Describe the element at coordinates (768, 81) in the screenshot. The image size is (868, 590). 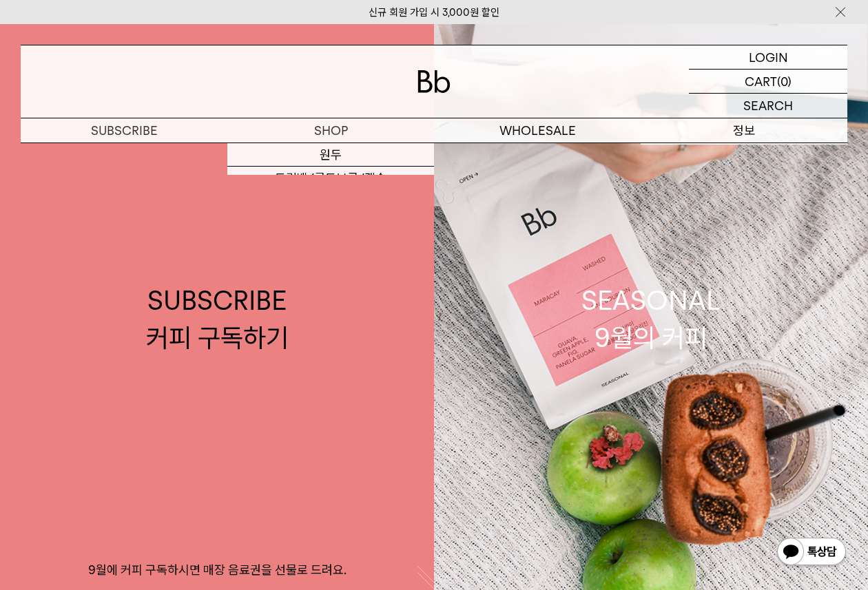
I see `a: CART (0)` at that location.